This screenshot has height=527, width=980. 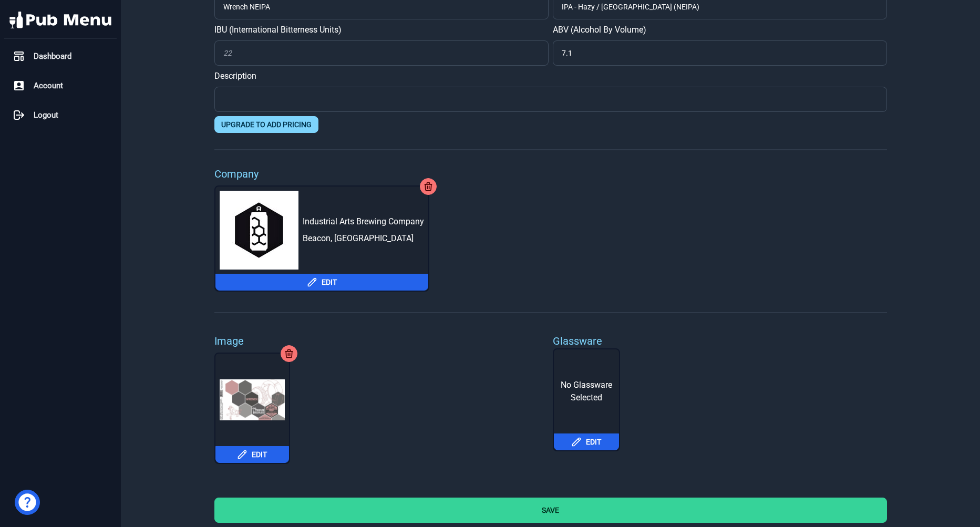 I want to click on a: Dashboard, so click(x=60, y=56).